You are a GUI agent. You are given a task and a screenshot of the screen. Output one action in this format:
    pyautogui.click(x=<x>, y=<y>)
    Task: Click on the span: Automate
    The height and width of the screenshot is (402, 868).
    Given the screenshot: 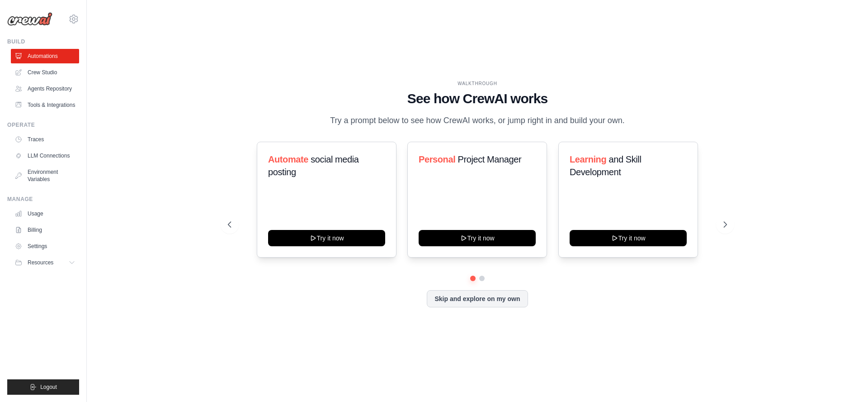 What is the action you would take?
    pyautogui.click(x=288, y=159)
    